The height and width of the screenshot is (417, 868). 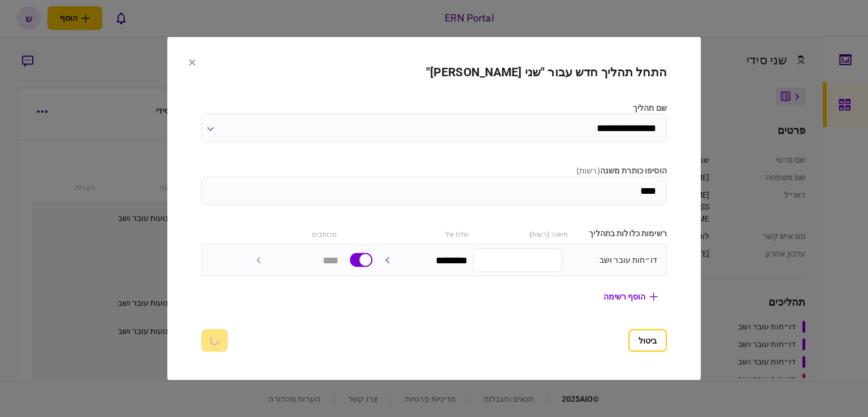 What do you see at coordinates (290, 234) in the screenshot?
I see `div: מכותבים` at bounding box center [290, 234].